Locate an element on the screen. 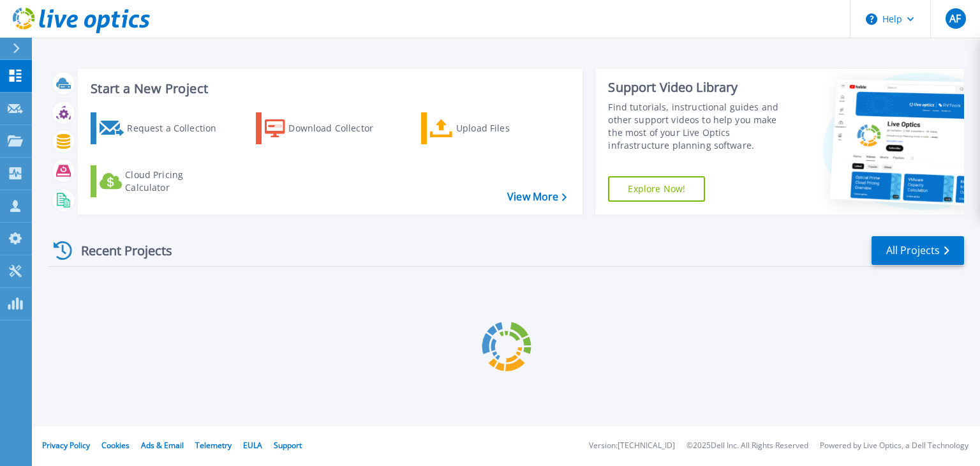 Image resolution: width=980 pixels, height=466 pixels. a: Telemetry is located at coordinates (213, 445).